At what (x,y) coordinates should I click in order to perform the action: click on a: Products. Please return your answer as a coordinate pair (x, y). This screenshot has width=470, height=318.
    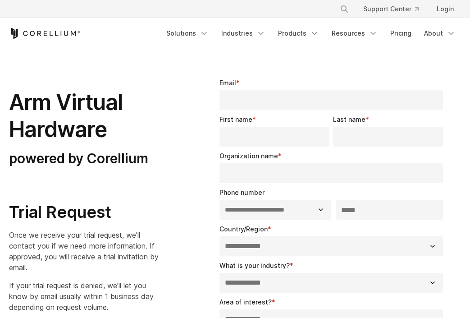
    Looking at the image, I should click on (298, 33).